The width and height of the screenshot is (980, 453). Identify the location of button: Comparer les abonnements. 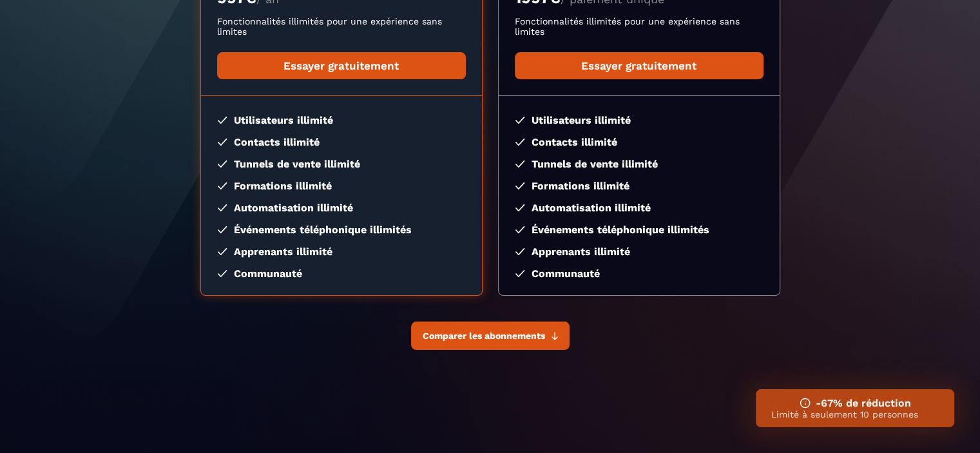
(490, 335).